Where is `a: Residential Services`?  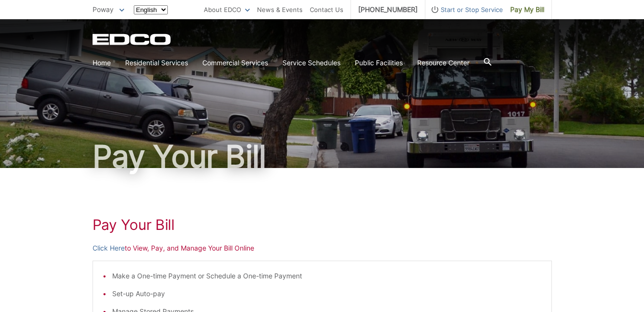
a: Residential Services is located at coordinates (156, 63).